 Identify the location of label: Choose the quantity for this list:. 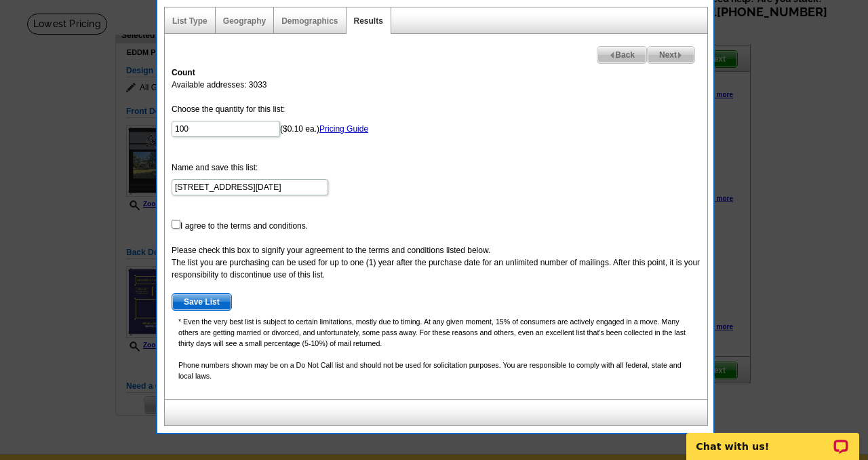
(228, 109).